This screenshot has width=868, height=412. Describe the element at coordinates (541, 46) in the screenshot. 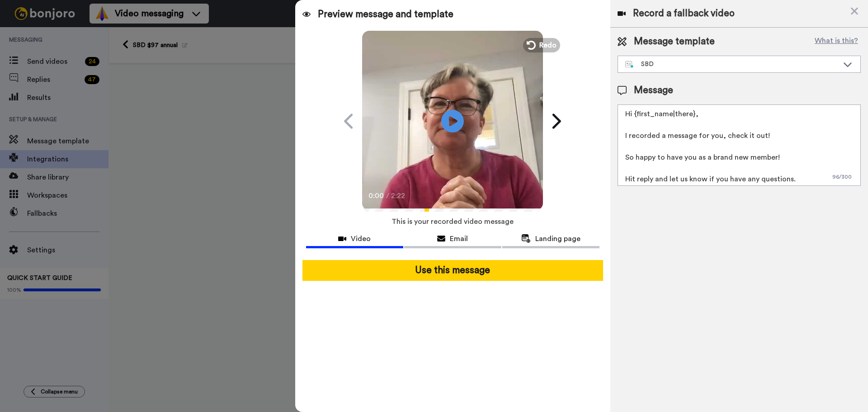

I see `button: Redo` at that location.